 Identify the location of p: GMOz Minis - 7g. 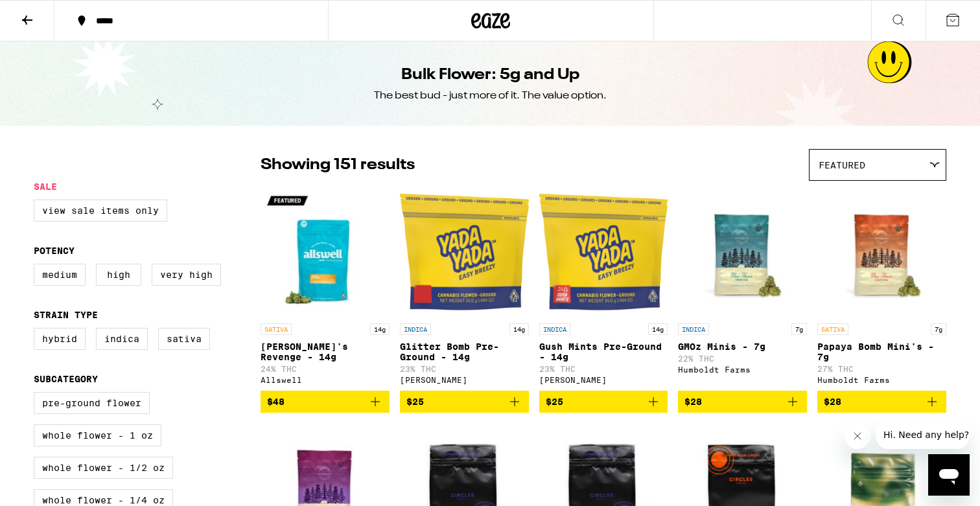
(742, 347).